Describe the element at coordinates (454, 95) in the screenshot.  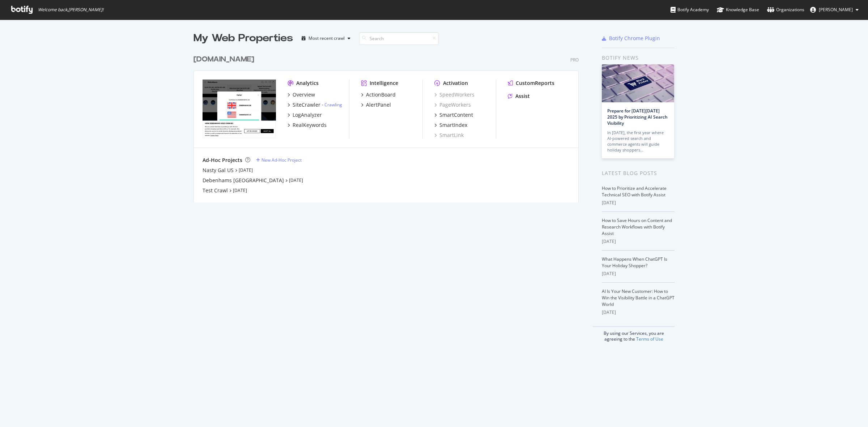
I see `a: SpeedWorkers` at that location.